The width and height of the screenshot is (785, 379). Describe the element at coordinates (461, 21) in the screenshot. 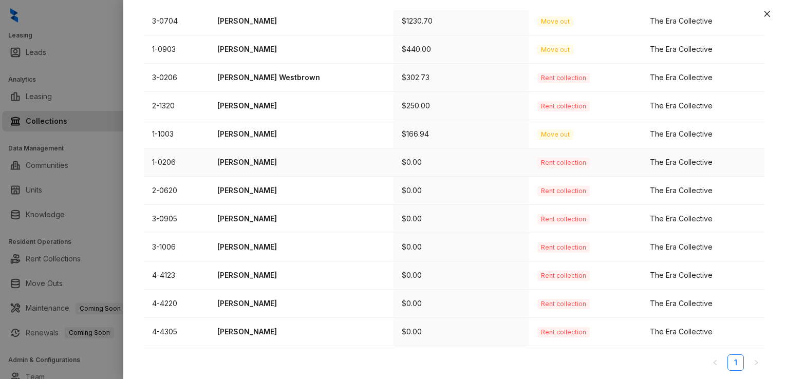

I see `p: $1230.70` at that location.